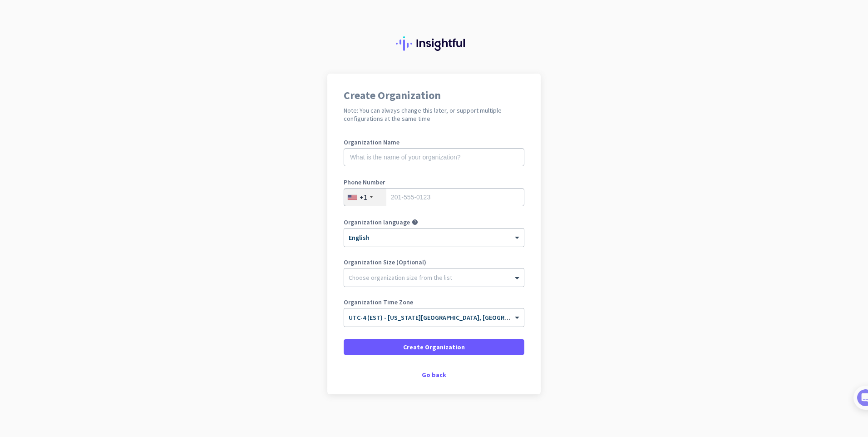 This screenshot has height=437, width=868. What do you see at coordinates (434, 43) in the screenshot?
I see `img: Insightful` at bounding box center [434, 43].